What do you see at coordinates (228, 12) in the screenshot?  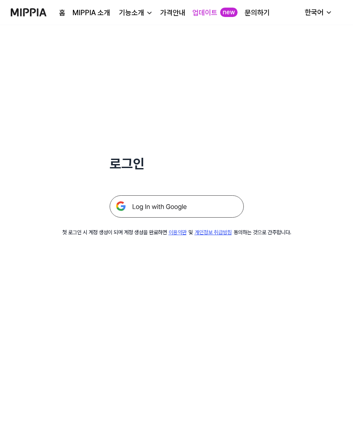 I see `div: new` at bounding box center [228, 12].